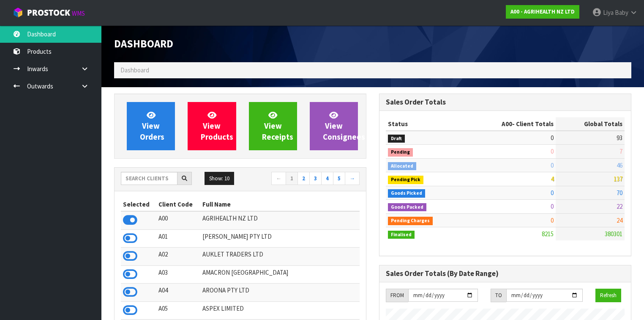  Describe the element at coordinates (402, 166) in the screenshot. I see `span: Allocated` at that location.